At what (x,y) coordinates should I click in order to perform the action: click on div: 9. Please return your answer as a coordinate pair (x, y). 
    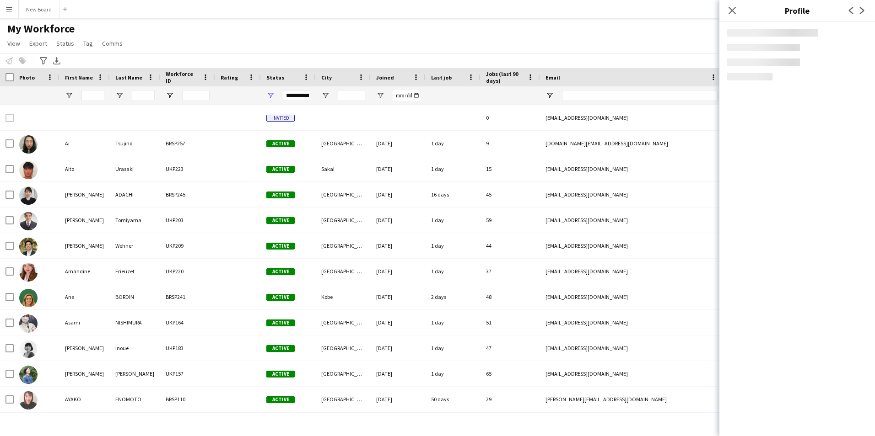
    Looking at the image, I should click on (510, 143).